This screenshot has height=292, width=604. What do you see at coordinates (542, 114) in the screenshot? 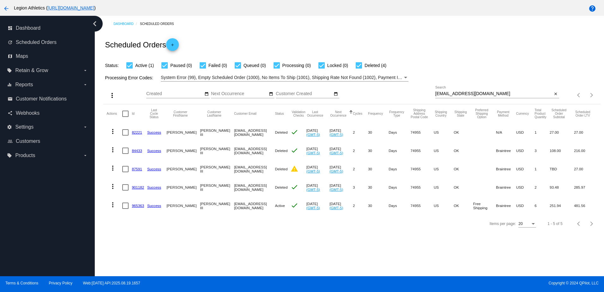
I see `mat-header-cell: Total Product Quantity` at bounding box center [542, 114].